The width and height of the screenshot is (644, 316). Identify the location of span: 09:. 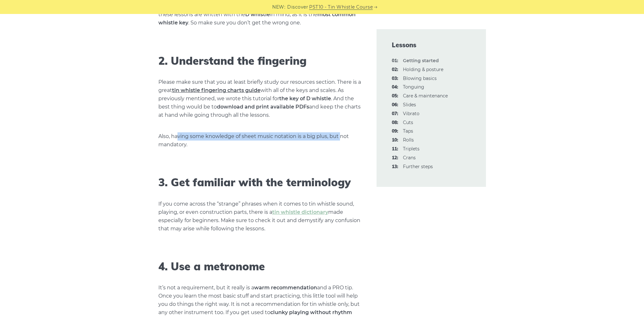
(395, 131).